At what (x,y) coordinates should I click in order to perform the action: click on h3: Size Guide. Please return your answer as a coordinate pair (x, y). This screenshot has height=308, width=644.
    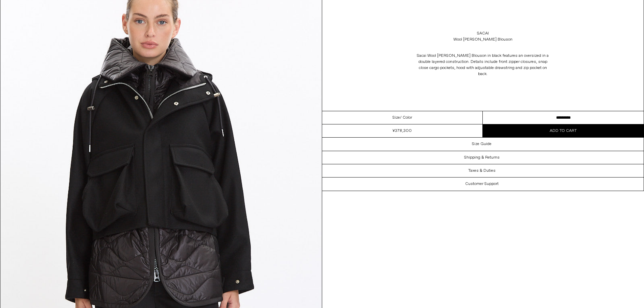
    Looking at the image, I should click on (482, 144).